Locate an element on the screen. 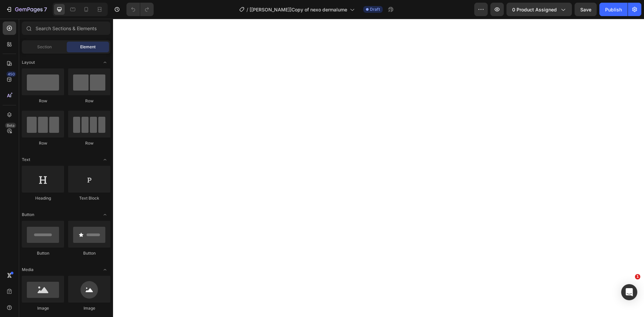  span: Section is located at coordinates (44, 47).